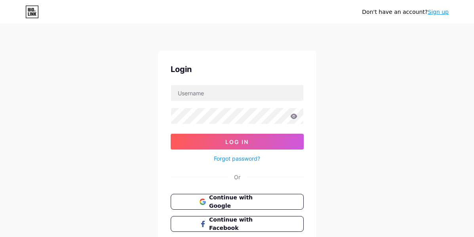  What do you see at coordinates (237, 142) in the screenshot?
I see `span: Log In` at bounding box center [237, 142].